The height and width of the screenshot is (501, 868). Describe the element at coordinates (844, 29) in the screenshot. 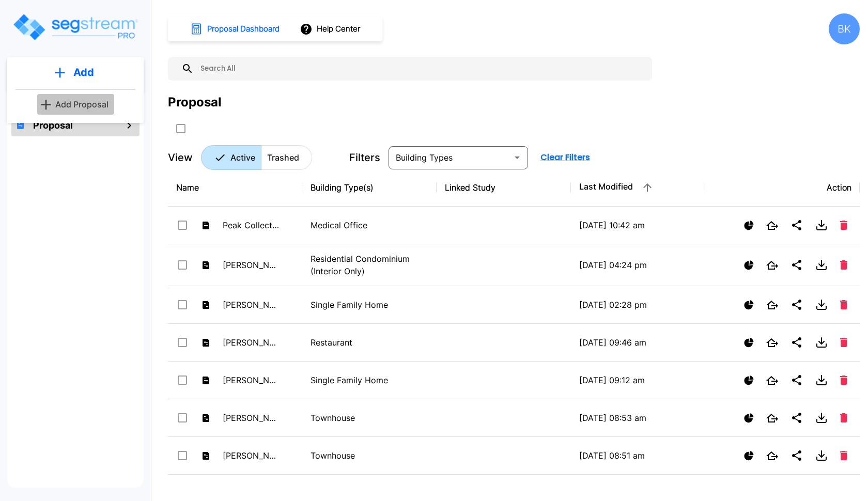

I see `div: BK` at that location.